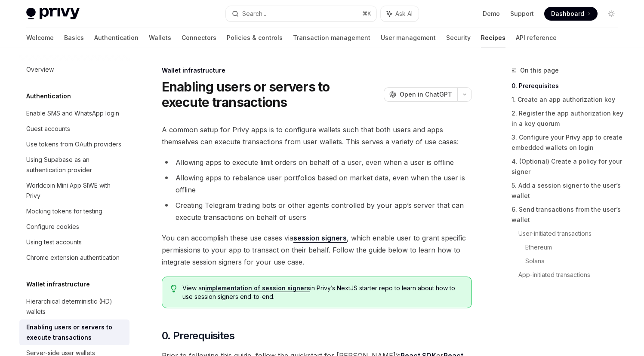 The image size is (644, 356). What do you see at coordinates (174, 289) in the screenshot?
I see `svg: Tip` at bounding box center [174, 289].